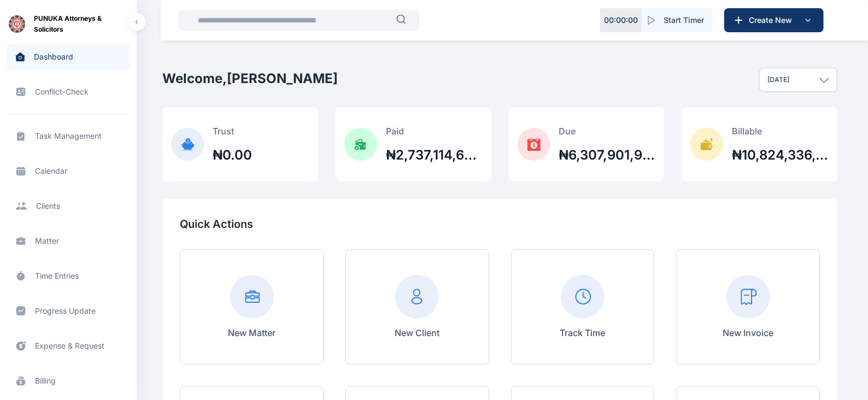 The width and height of the screenshot is (868, 400). What do you see at coordinates (69, 381) in the screenshot?
I see `a: billing` at bounding box center [69, 381].